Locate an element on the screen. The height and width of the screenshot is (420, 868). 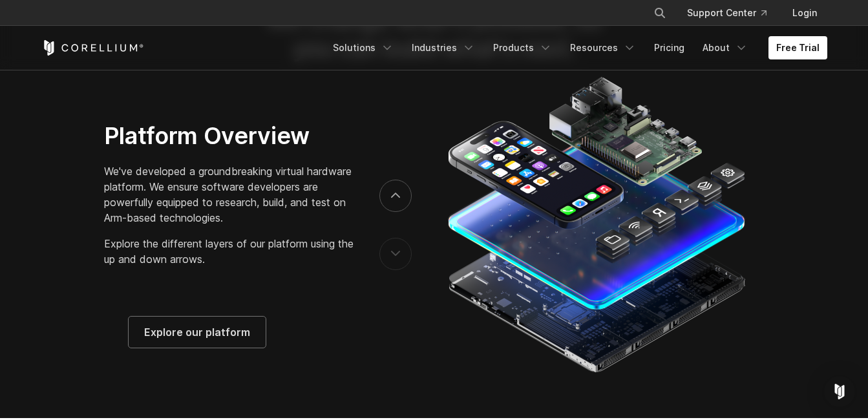
a: Pricing is located at coordinates (668, 48).